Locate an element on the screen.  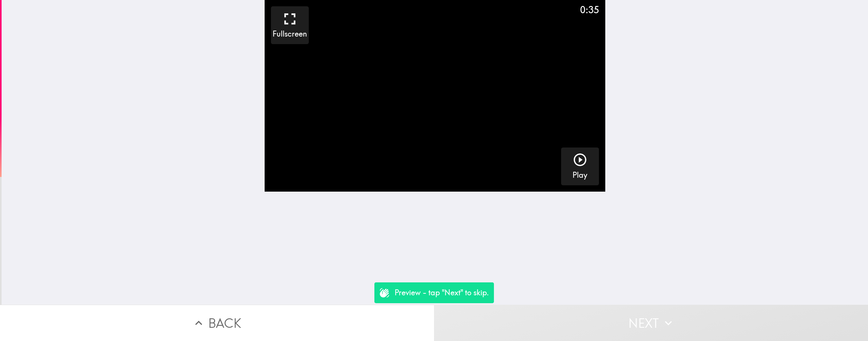
button: Next is located at coordinates (651, 323).